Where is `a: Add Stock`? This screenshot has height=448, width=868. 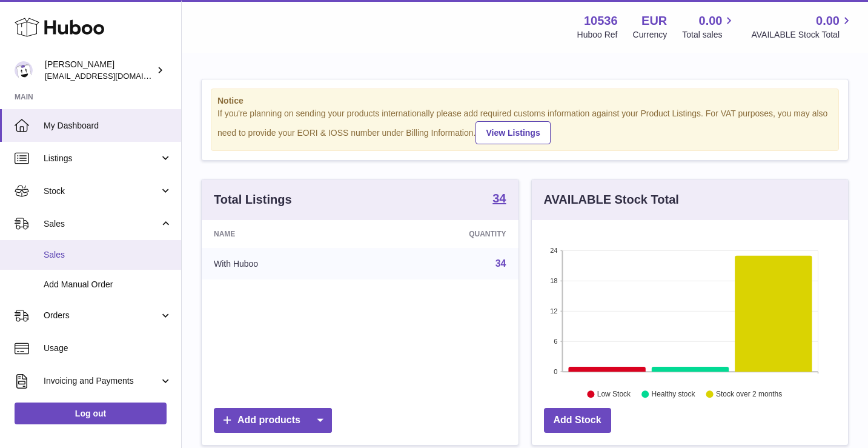
a: Add Stock is located at coordinates (577, 420).